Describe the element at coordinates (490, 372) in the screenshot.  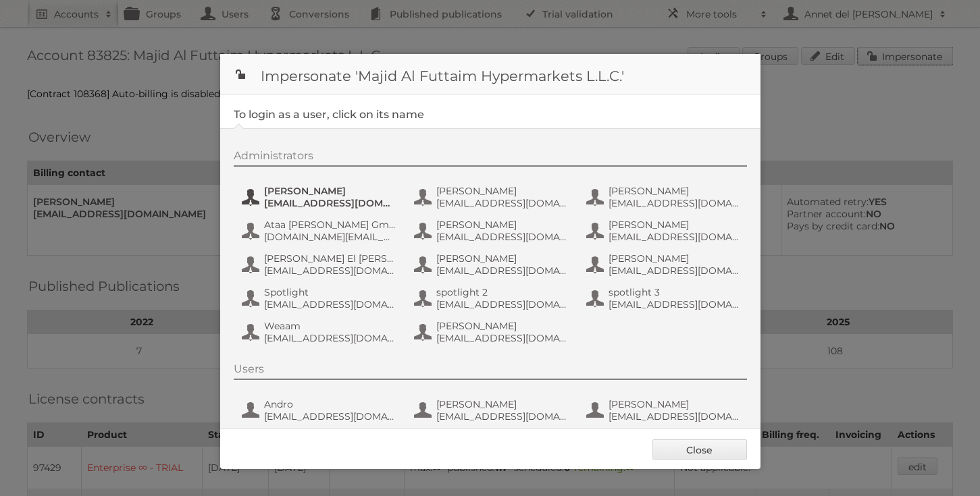
I see `div: Users` at that location.